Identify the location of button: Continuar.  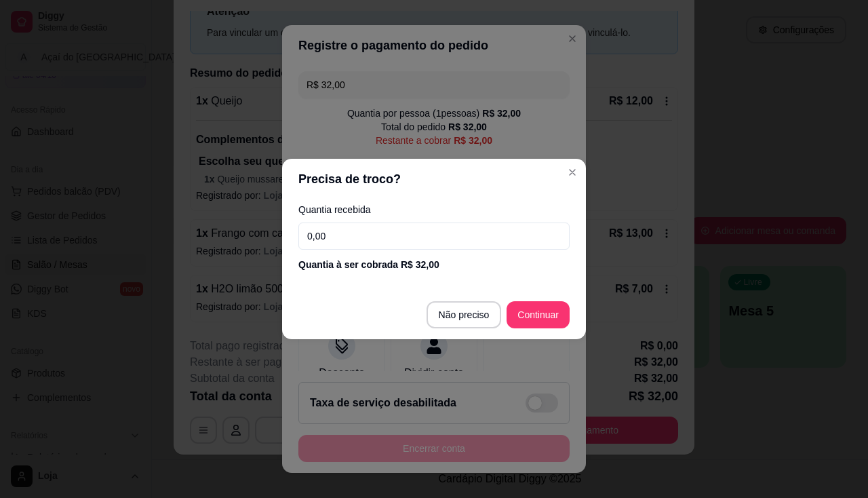
(538, 315).